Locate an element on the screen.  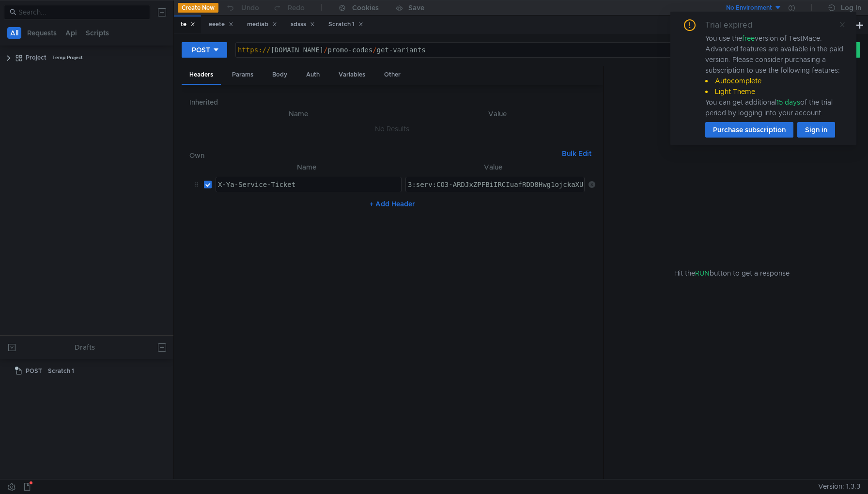
div: You can get additional of the trial period by logging into your account. is located at coordinates (775, 108).